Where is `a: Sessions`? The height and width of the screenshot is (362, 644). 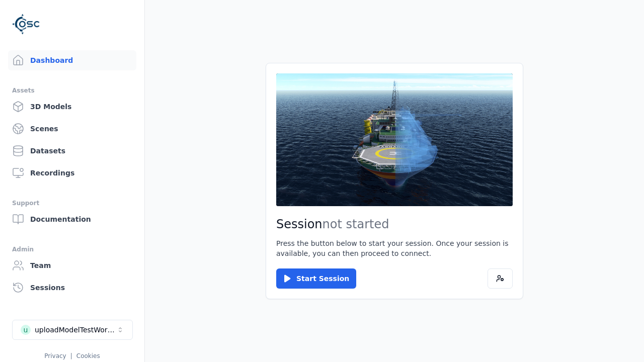
a: Sessions is located at coordinates (72, 288).